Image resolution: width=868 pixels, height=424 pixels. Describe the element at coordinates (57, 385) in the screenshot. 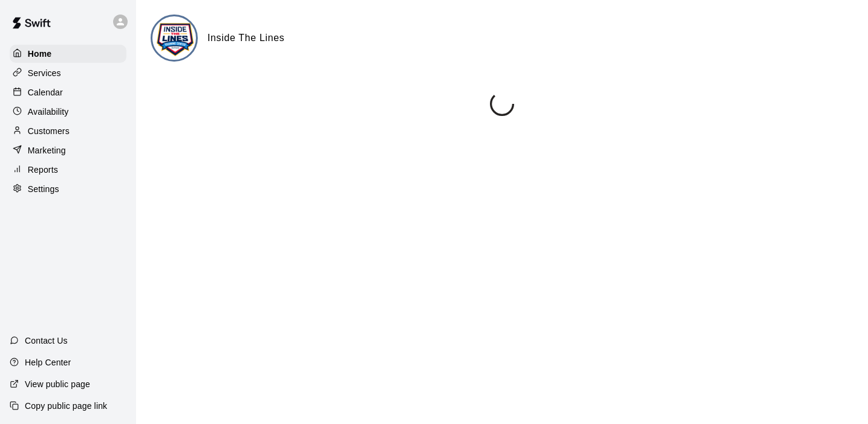

I see `p: View public page` at that location.